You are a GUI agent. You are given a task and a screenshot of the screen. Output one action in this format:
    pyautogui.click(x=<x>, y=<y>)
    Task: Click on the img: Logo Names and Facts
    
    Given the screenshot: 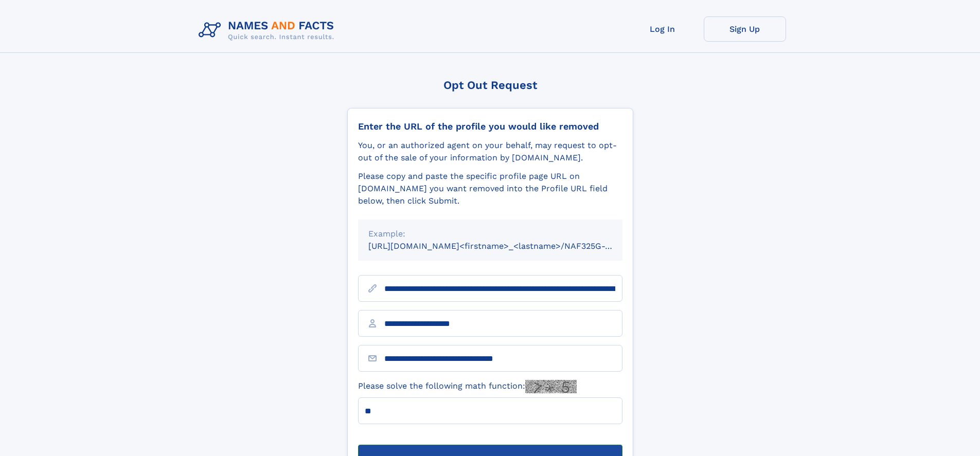 What is the action you would take?
    pyautogui.click(x=268, y=30)
    